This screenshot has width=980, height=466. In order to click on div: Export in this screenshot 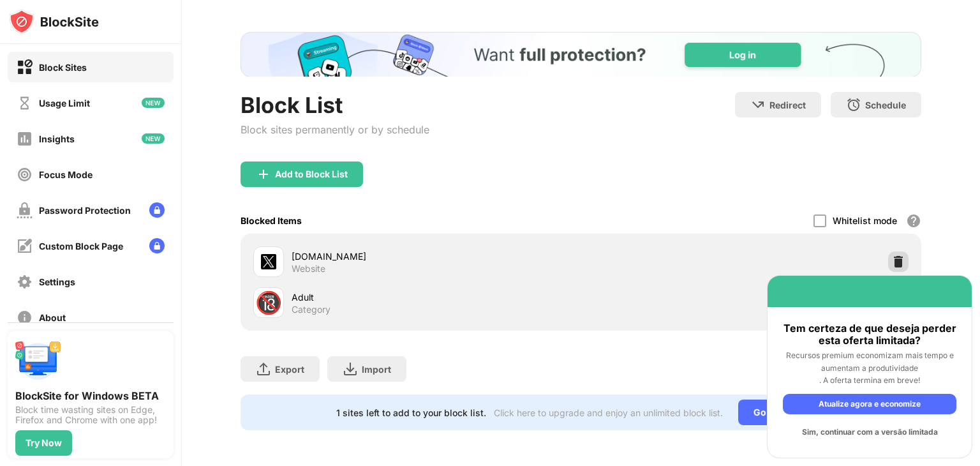, I will do `click(290, 368)`.